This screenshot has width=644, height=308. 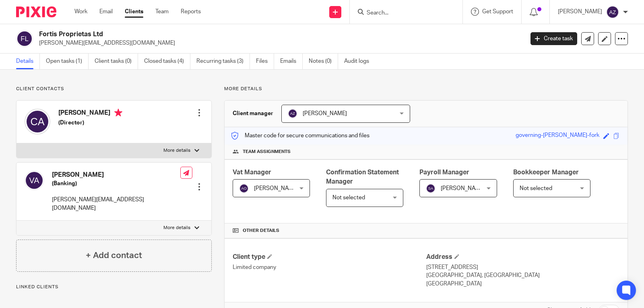 What do you see at coordinates (114, 287) in the screenshot?
I see `p: Linked clients` at bounding box center [114, 287].